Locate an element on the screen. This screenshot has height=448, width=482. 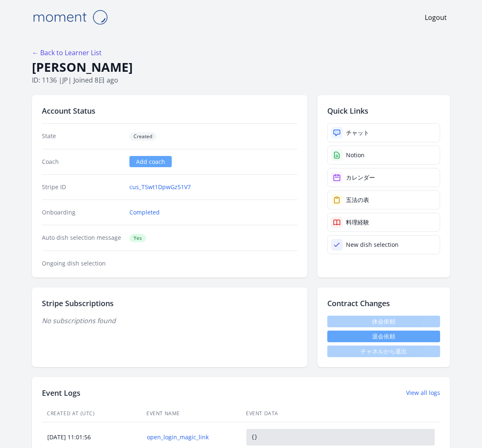
a: 料理経験 is located at coordinates (384, 223).